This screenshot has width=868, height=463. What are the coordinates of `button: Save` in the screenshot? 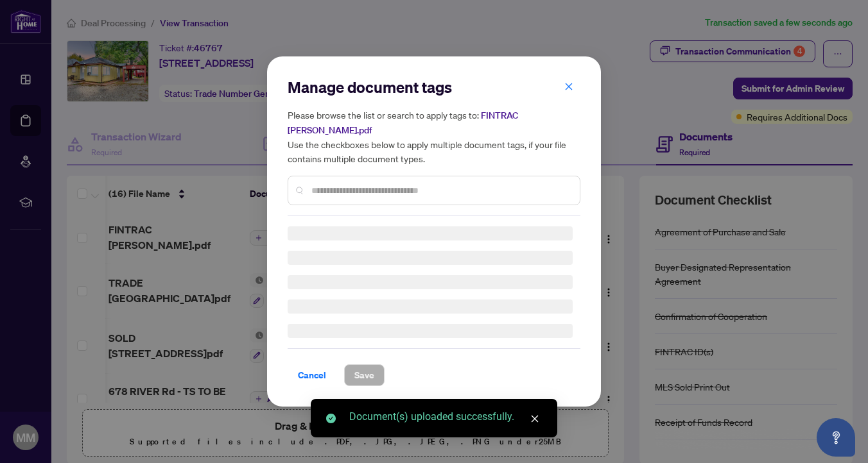 It's located at (364, 375).